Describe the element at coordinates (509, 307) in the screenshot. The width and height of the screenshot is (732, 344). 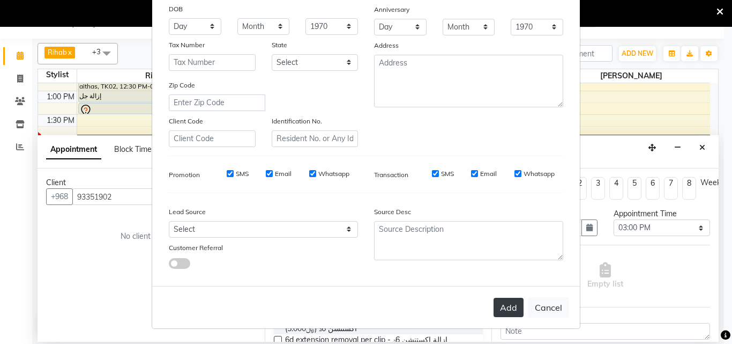
I see `button: Add` at that location.